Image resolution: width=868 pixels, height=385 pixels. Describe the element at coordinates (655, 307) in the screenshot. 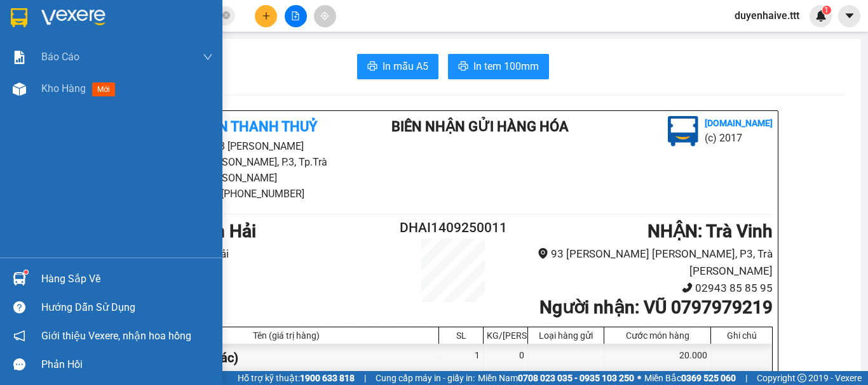

I see `b: Người nhận : VŨ 0797979219` at that location.